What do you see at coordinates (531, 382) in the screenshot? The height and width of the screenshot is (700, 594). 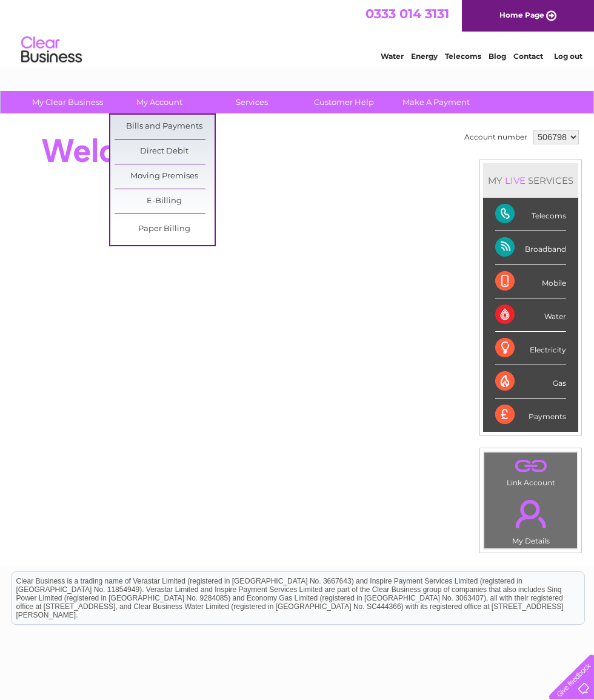 I see `div: Gas` at bounding box center [531, 382].